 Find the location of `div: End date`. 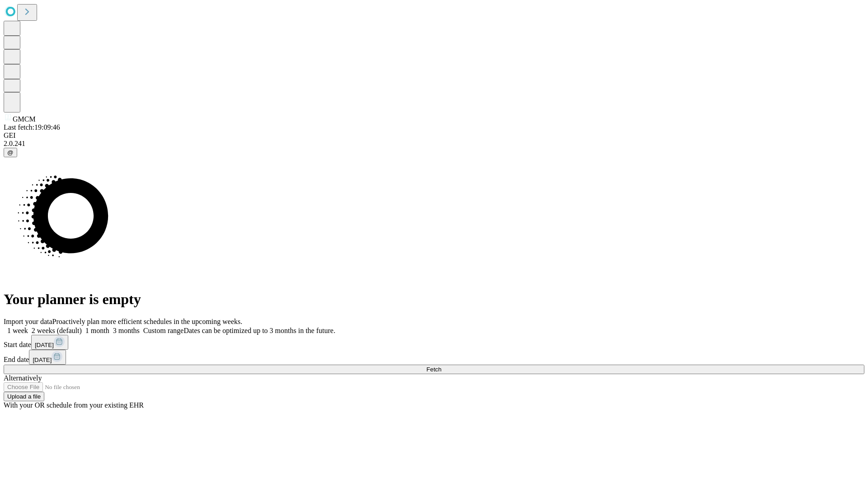

div: End date is located at coordinates (434, 357).